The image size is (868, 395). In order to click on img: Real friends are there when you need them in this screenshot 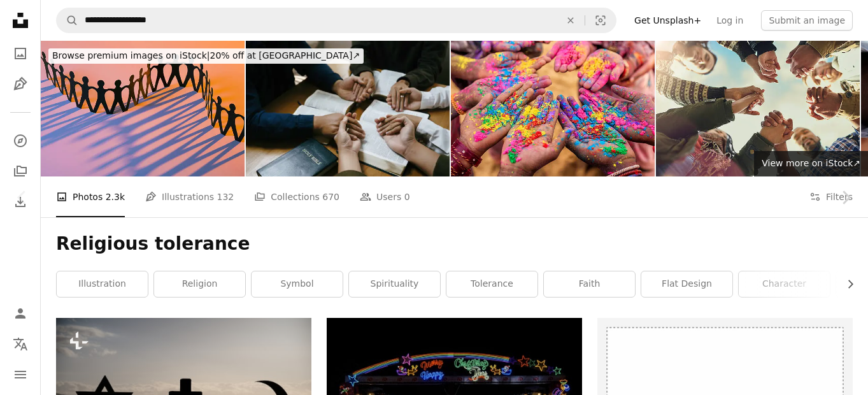, I will do `click(757, 109)`.